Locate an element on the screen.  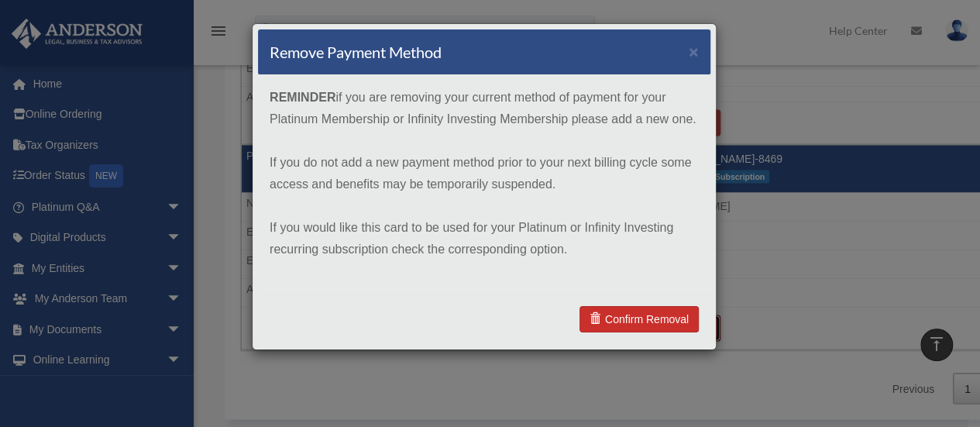
p: If you would like this card to be used for your Platinum or Infinity Investing recurring subscrip... is located at coordinates (484, 238).